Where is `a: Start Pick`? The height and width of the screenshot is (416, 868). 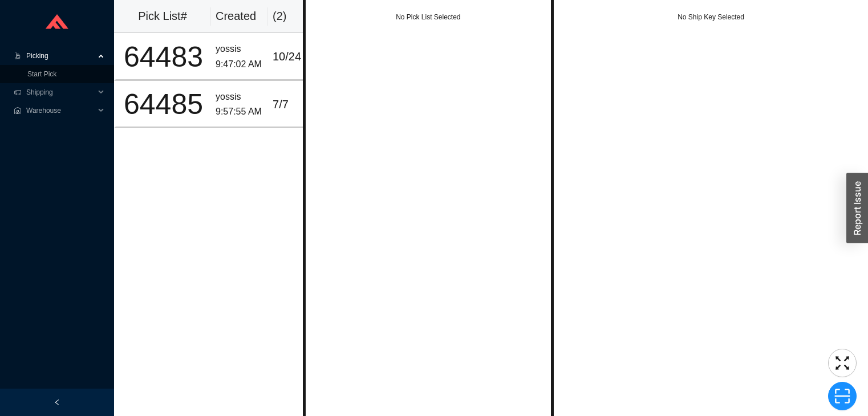 a: Start Pick is located at coordinates (42, 74).